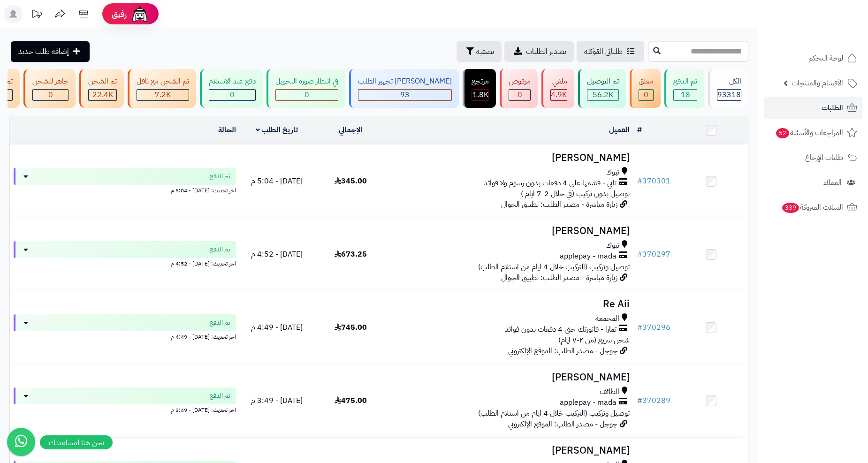 The height and width of the screenshot is (463, 868). Describe the element at coordinates (307, 81) in the screenshot. I see `div: في انتظار صورة التحويل` at that location.